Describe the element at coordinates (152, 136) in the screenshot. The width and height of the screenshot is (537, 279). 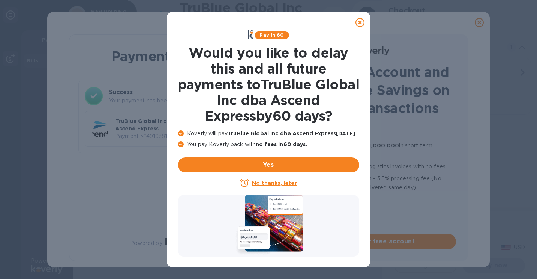
I see `p: Payment № 49193819` at that location.